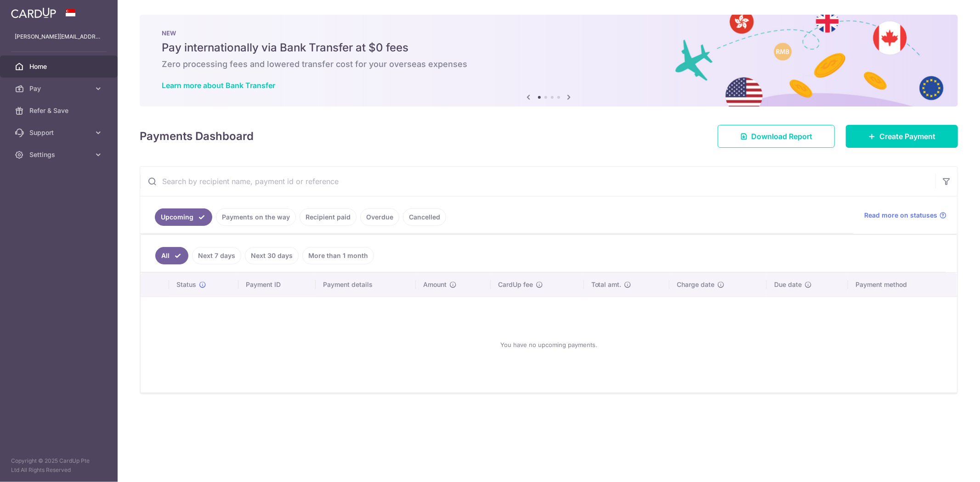  Describe the element at coordinates (60, 155) in the screenshot. I see `span: Settings` at that location.